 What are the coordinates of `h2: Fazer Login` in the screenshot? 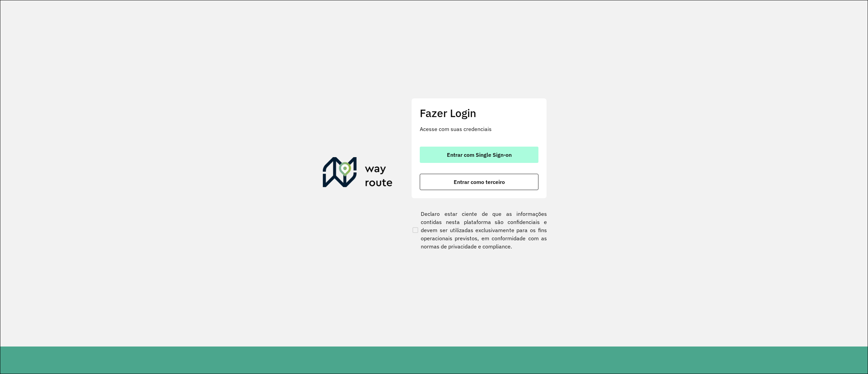 It's located at (479, 113).